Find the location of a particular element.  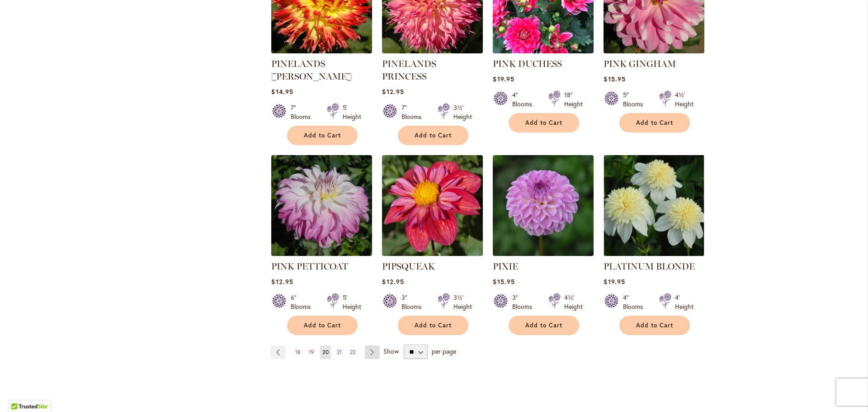

img: PLATINUM BLONDE is located at coordinates (654, 205).